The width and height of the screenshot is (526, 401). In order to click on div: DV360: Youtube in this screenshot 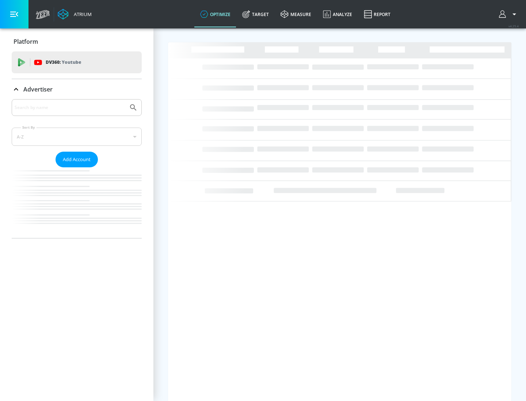, I will do `click(77, 62)`.